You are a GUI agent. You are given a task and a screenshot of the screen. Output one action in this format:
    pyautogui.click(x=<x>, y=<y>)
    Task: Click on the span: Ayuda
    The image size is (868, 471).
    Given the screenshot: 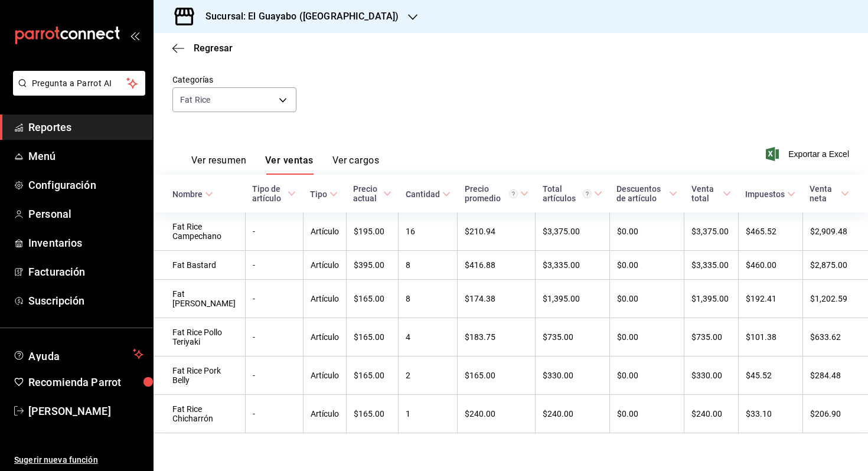 What is the action you would take?
    pyautogui.click(x=78, y=354)
    